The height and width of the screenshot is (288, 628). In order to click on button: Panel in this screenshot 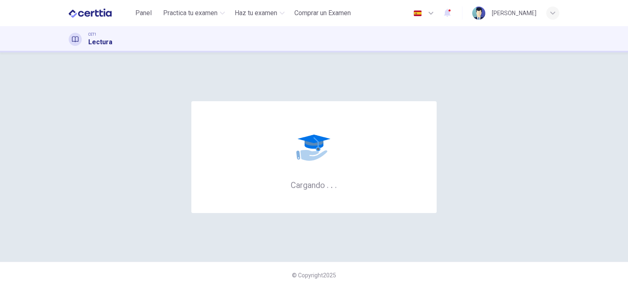, I will do `click(144, 13)`.